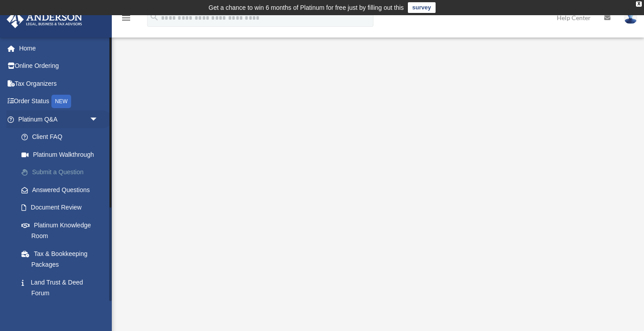  Describe the element at coordinates (98, 119) in the screenshot. I see `span: arrow_drop_down` at that location.